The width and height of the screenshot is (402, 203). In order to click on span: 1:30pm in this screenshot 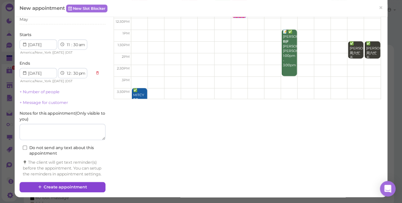, I will do `click(123, 45)`.